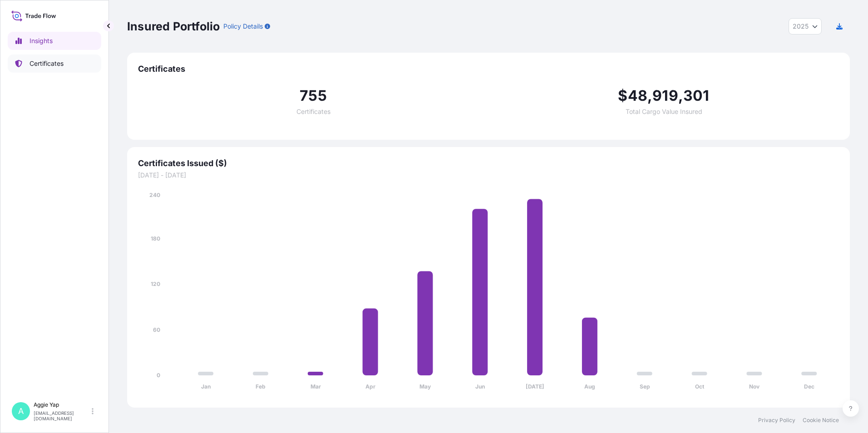 This screenshot has height=433, width=868. What do you see at coordinates (699, 386) in the screenshot?
I see `tspan: Oct` at bounding box center [699, 386].